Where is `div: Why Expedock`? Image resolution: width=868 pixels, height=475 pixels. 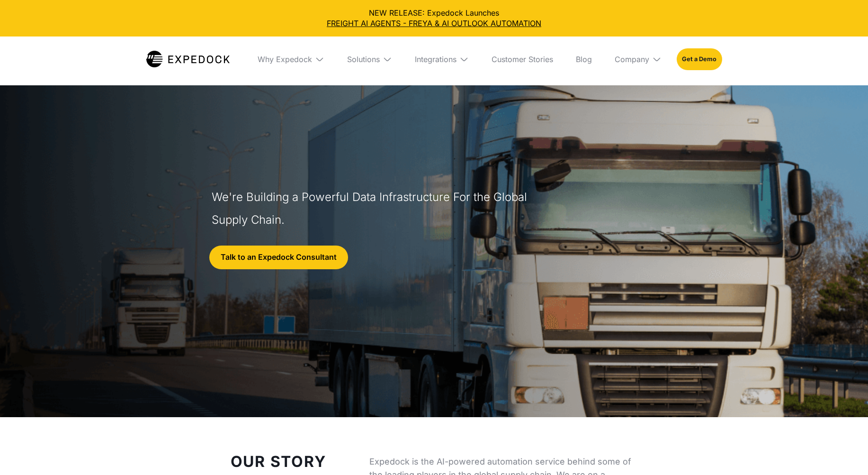 div: Why Expedock is located at coordinates (285, 59).